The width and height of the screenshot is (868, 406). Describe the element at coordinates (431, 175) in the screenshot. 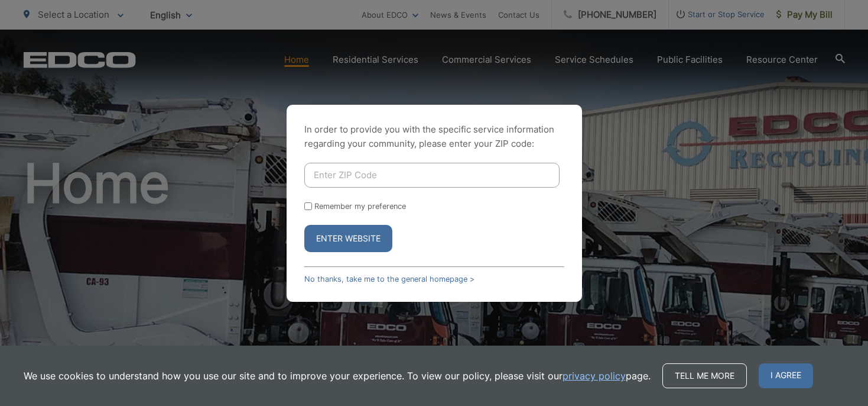

I see `input: Enter ZIP Code` at that location.